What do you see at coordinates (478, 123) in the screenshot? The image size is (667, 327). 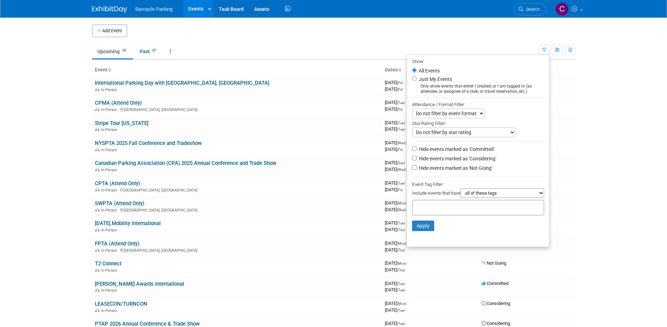 I see `div: Star Rating Filter:` at bounding box center [478, 123].